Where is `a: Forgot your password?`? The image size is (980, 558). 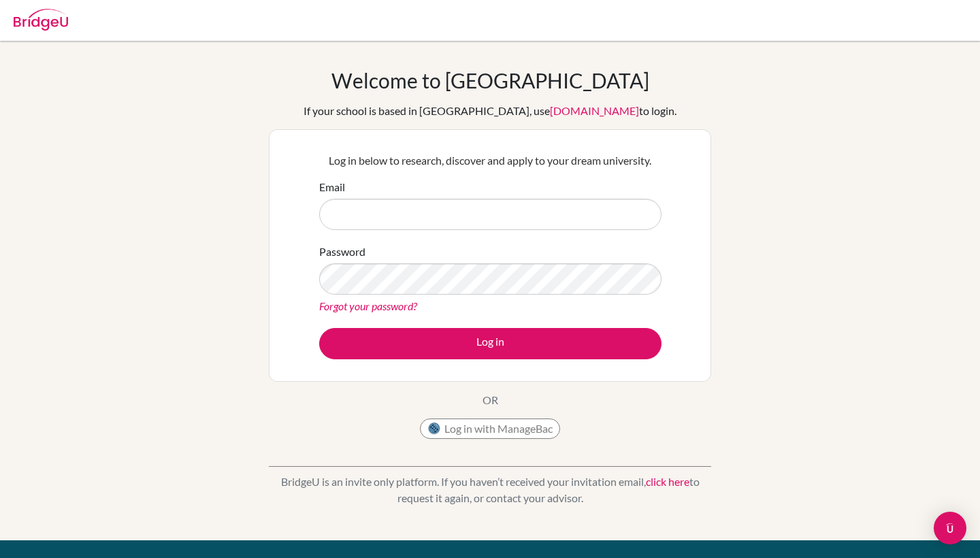 a: Forgot your password? is located at coordinates (368, 305).